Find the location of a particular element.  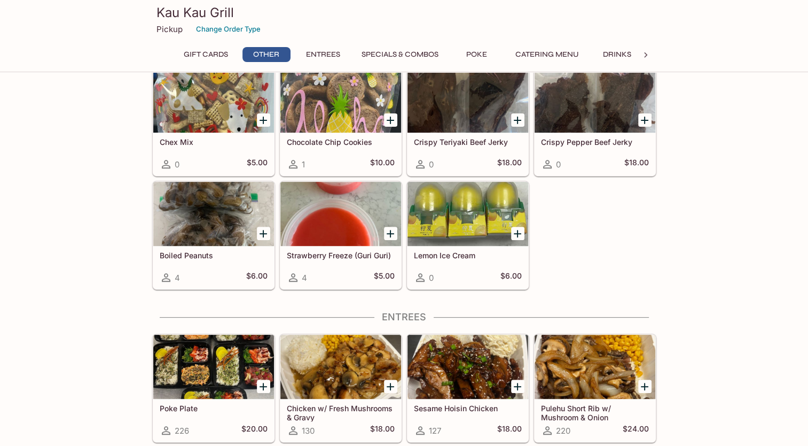

span: 130 is located at coordinates (308, 430).